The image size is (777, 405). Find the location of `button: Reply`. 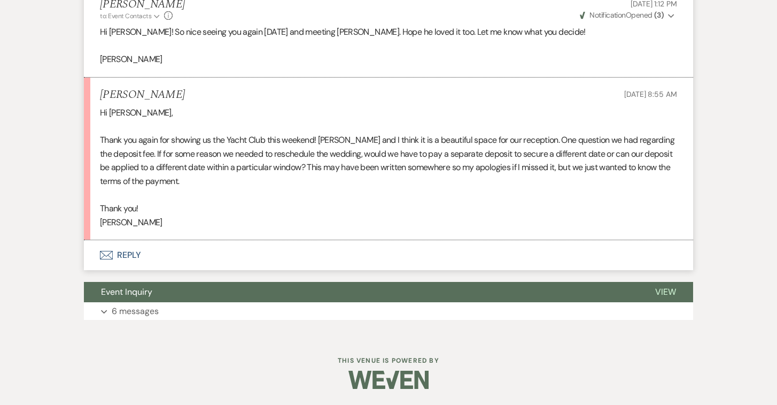

button: Reply is located at coordinates (388, 255).